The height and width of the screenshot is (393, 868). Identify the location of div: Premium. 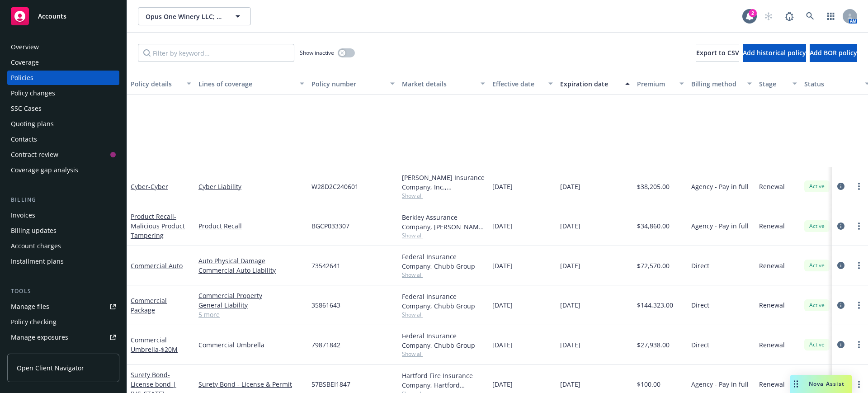
(655, 83).